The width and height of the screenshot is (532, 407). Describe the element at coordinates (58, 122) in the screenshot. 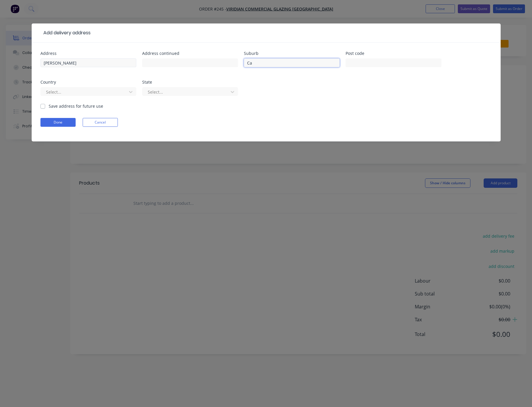

I see `button: Done` at that location.